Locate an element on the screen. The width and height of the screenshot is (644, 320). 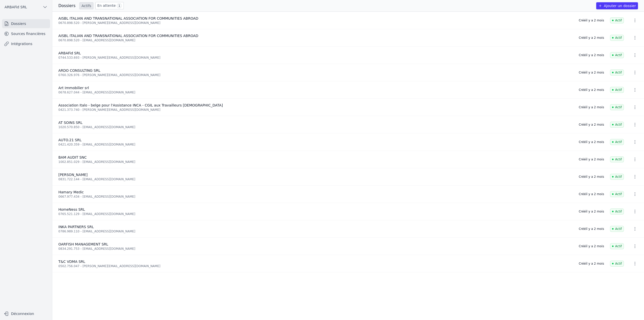
span: HomeNess SRL is located at coordinates (71, 210).